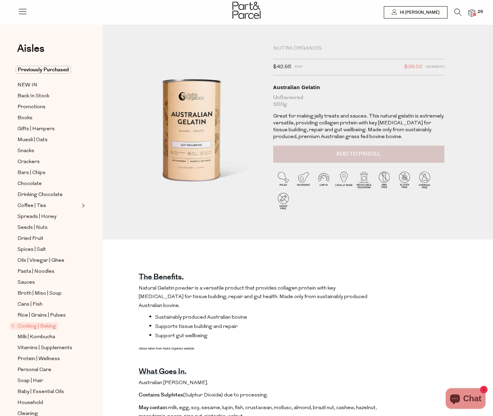  Describe the element at coordinates (39, 294) in the screenshot. I see `span: Broth | Miso | Soup` at that location.